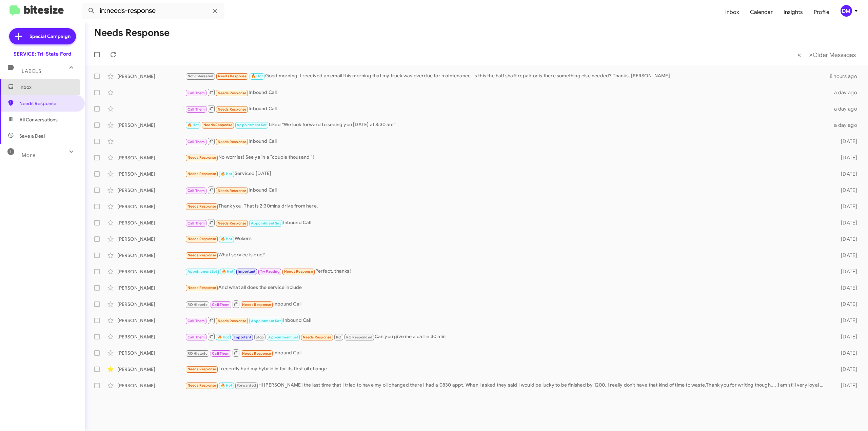 This screenshot has height=431, width=868. Describe the element at coordinates (359, 337) in the screenshot. I see `span: RO Responded` at that location.